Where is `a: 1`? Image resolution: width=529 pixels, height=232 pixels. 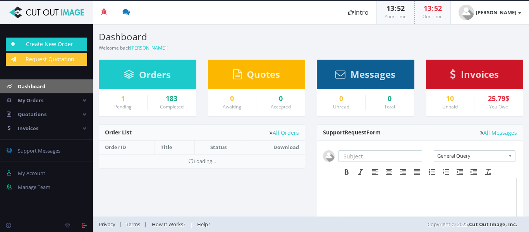 a: 1 is located at coordinates (123, 99).